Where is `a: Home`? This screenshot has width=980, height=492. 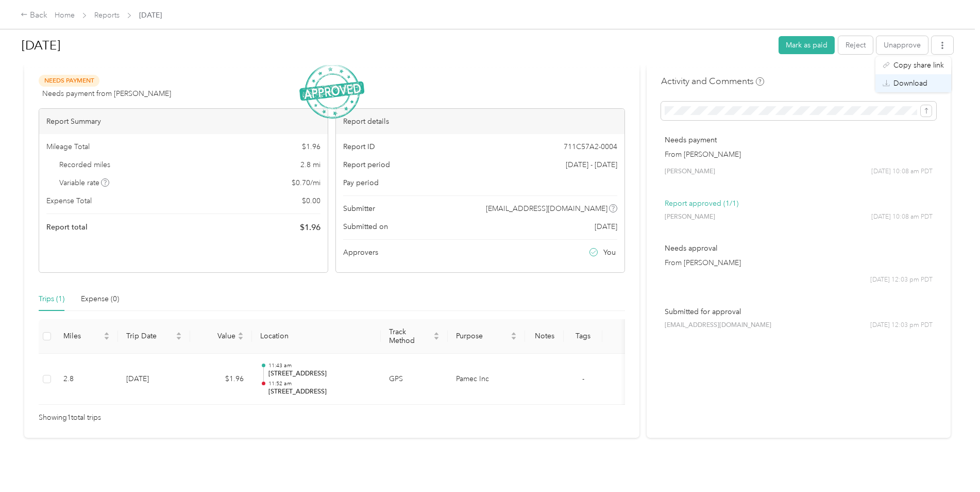
a: Home is located at coordinates (64, 15).